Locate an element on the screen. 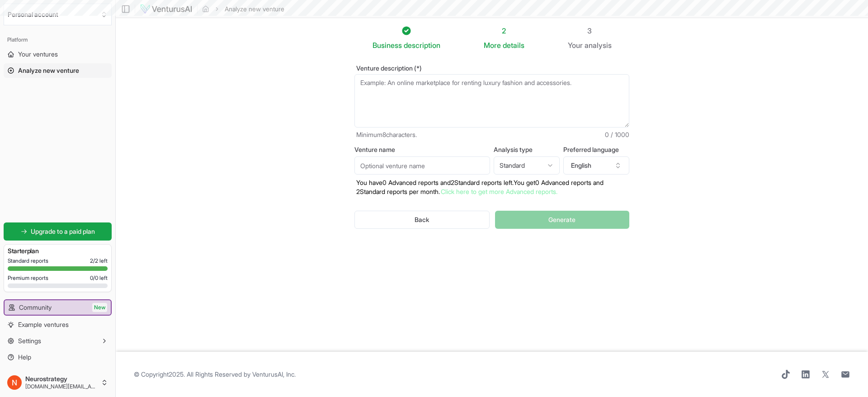  span: Example ventures is located at coordinates (44, 325).